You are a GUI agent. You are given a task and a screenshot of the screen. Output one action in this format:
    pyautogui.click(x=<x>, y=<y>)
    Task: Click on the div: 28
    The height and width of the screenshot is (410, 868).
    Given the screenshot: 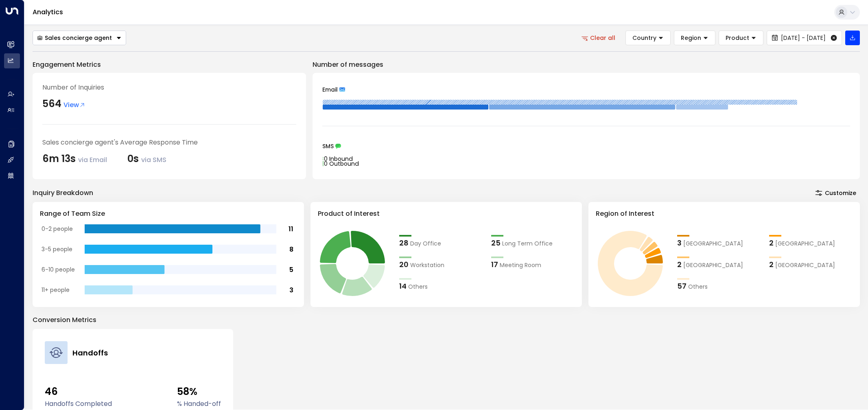 What is the action you would take?
    pyautogui.click(x=404, y=242)
    